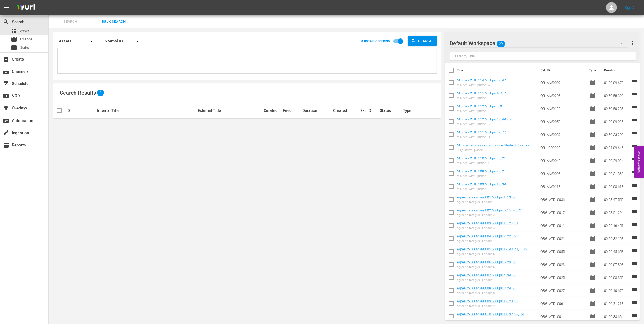 This screenshot has width=644, height=324. What do you see at coordinates (492, 249) in the screenshot?
I see `a: Agree to Disagree C05 60: Eps 17, 40, 41, 7, 42` at bounding box center [492, 249].